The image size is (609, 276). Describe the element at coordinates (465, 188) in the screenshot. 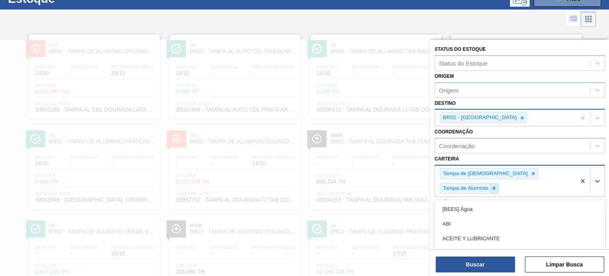

I see `div: Tampa de Alumínio` at that location.